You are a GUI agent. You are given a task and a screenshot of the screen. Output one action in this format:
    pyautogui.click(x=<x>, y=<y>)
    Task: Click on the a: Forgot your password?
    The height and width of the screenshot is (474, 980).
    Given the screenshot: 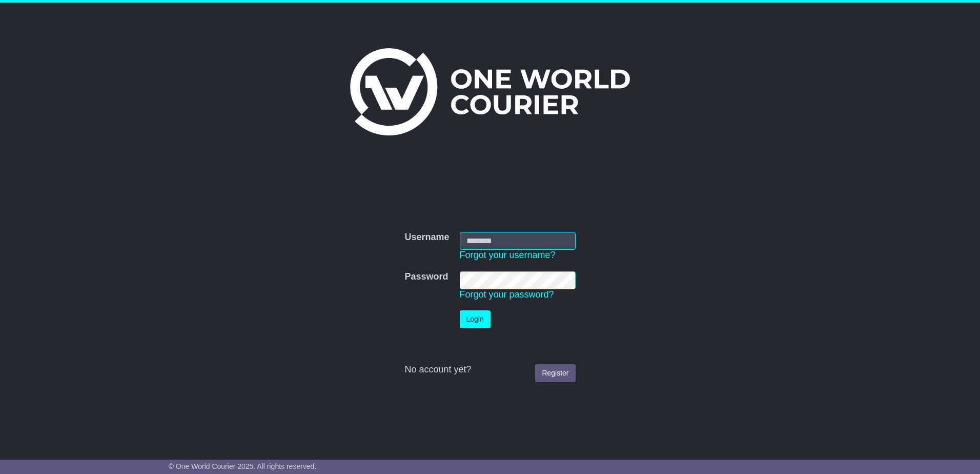 What is the action you would take?
    pyautogui.click(x=507, y=294)
    